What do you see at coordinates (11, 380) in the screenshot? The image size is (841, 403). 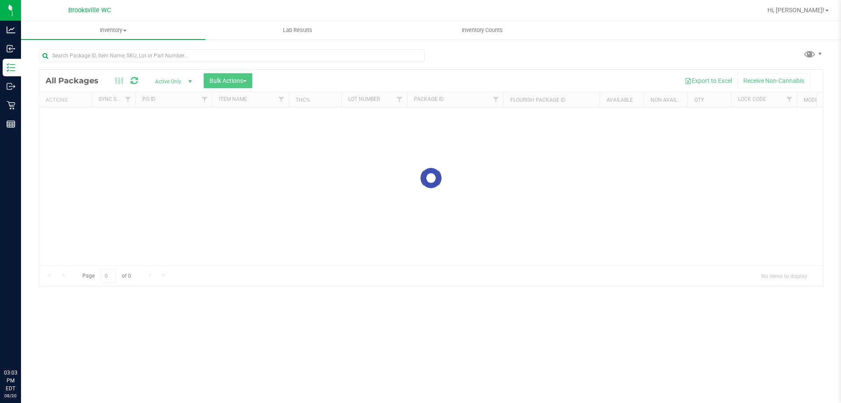 I see `p: 03:03 PM EDT` at bounding box center [11, 380].